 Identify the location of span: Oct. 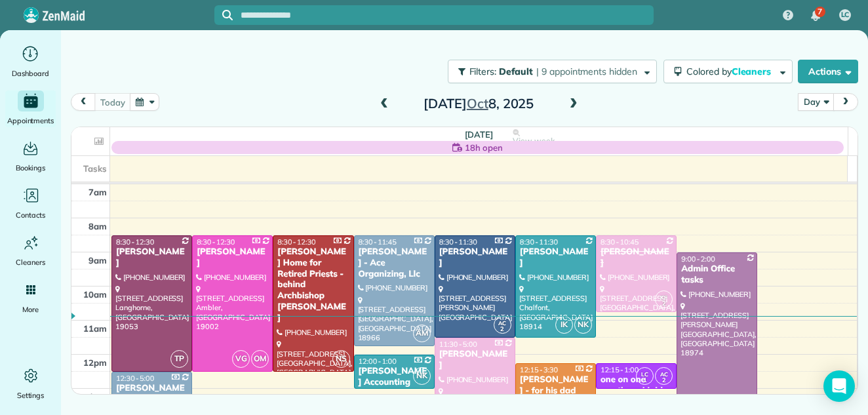
(477, 103).